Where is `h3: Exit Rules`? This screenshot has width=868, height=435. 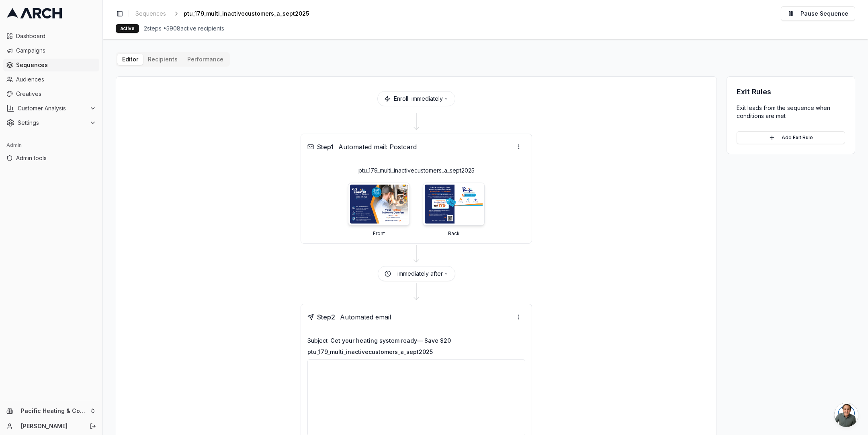 h3: Exit Rules is located at coordinates (791, 92).